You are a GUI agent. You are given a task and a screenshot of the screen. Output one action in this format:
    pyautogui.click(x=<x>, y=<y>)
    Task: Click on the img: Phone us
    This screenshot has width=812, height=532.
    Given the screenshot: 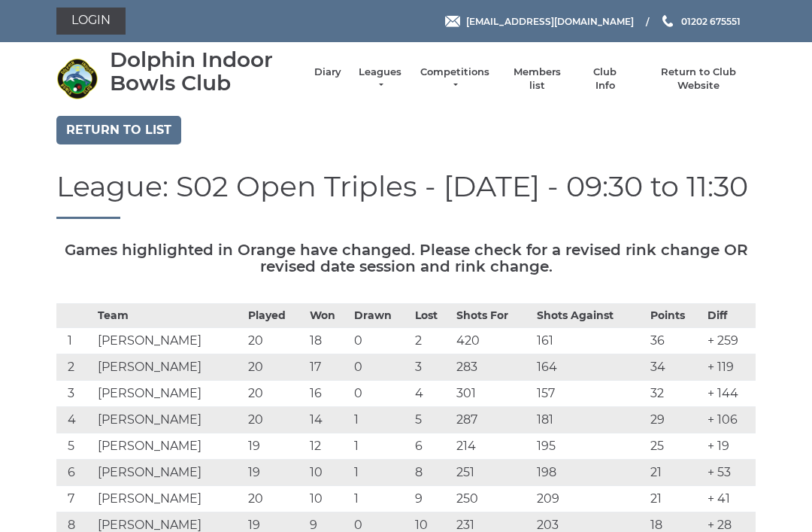 What is the action you would take?
    pyautogui.click(x=667, y=21)
    